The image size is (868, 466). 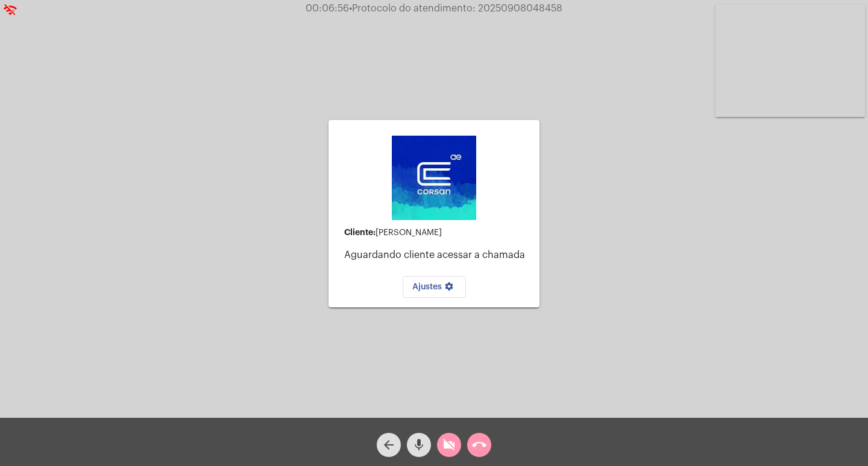 I want to click on span: Protocolo do atendimento: 20250908048458, so click(x=456, y=8).